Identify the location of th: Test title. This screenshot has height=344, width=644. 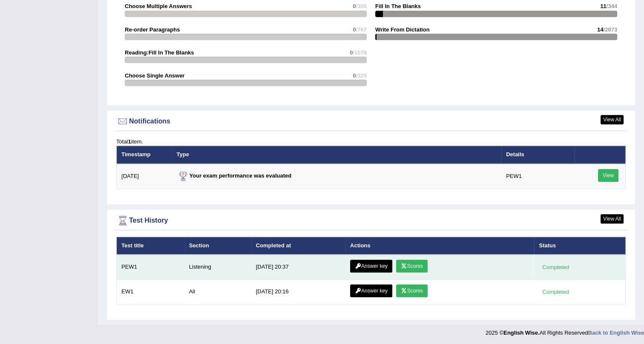
(150, 246).